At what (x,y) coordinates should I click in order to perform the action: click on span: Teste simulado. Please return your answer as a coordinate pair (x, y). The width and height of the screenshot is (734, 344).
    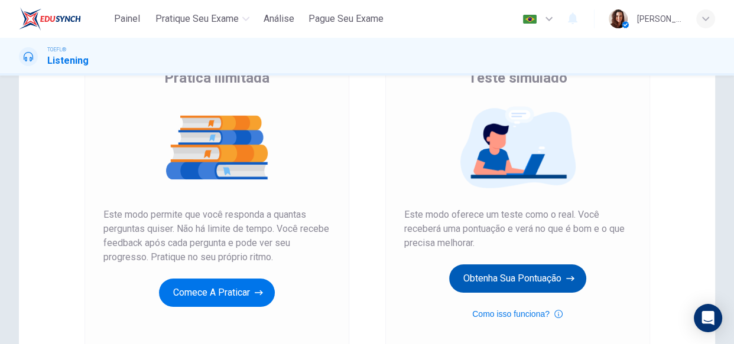
    Looking at the image, I should click on (517, 78).